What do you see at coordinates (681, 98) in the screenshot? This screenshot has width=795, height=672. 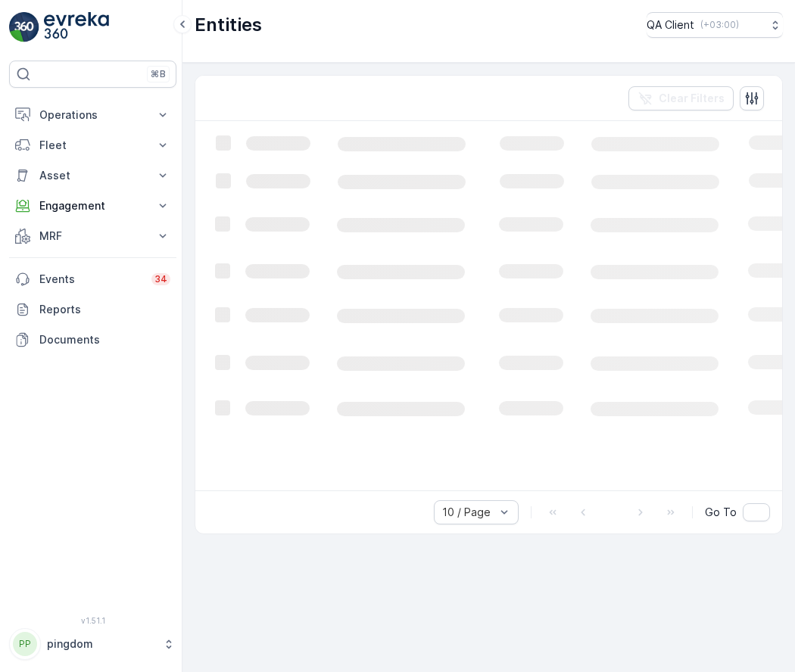 I see `button: Clear Filters` at bounding box center [681, 98].